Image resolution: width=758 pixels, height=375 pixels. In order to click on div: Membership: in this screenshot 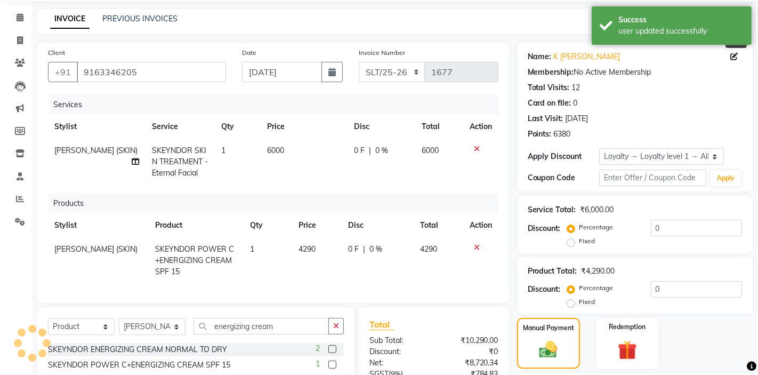, I will do `click(551, 72)`.